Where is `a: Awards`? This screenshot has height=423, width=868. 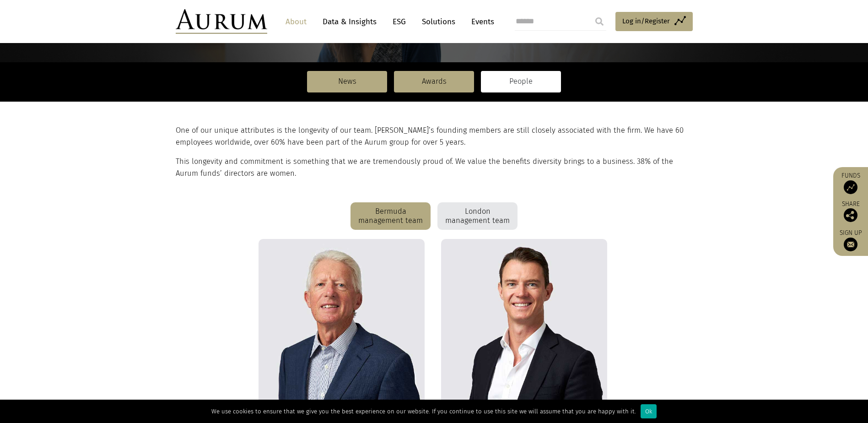 a: Awards is located at coordinates (434, 81).